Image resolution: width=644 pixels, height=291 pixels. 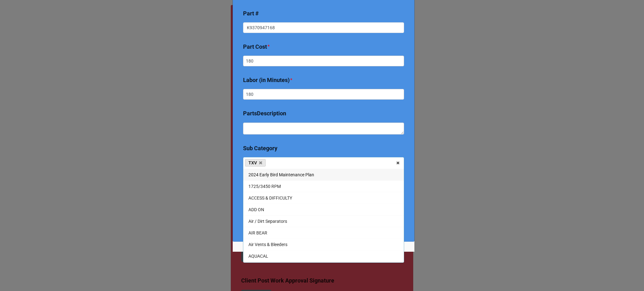 I want to click on span: 2024 Early Bird Maintenance Plan, so click(x=281, y=175).